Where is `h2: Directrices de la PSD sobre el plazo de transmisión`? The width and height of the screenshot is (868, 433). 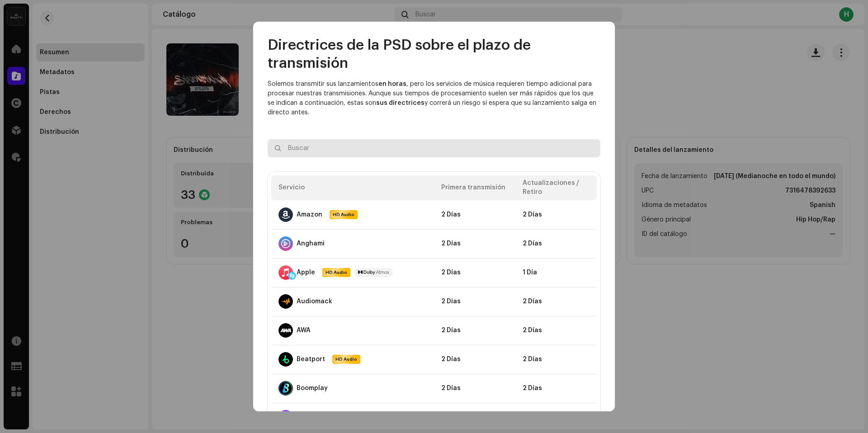 h2: Directrices de la PSD sobre el plazo de transmisión is located at coordinates (434, 54).